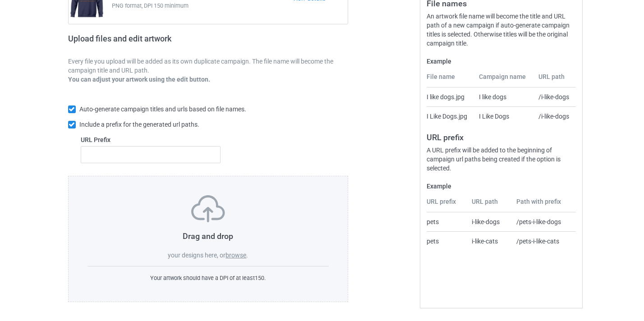  What do you see at coordinates (447, 205) in the screenshot?
I see `th: URL prefix` at bounding box center [447, 205].